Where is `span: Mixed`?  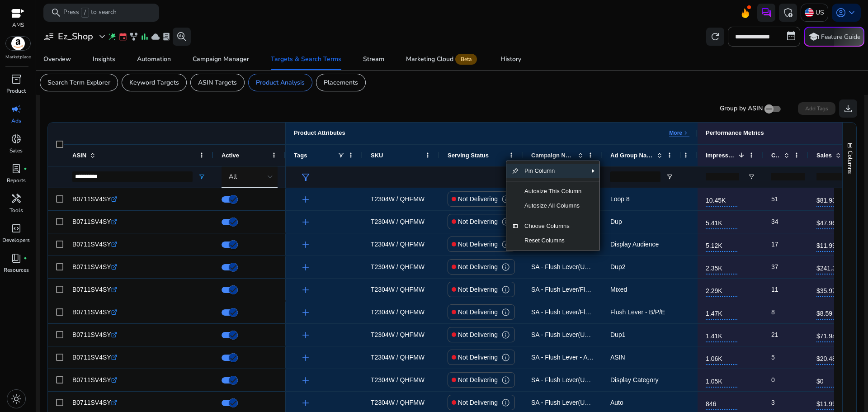
span: Mixed is located at coordinates (618, 290).